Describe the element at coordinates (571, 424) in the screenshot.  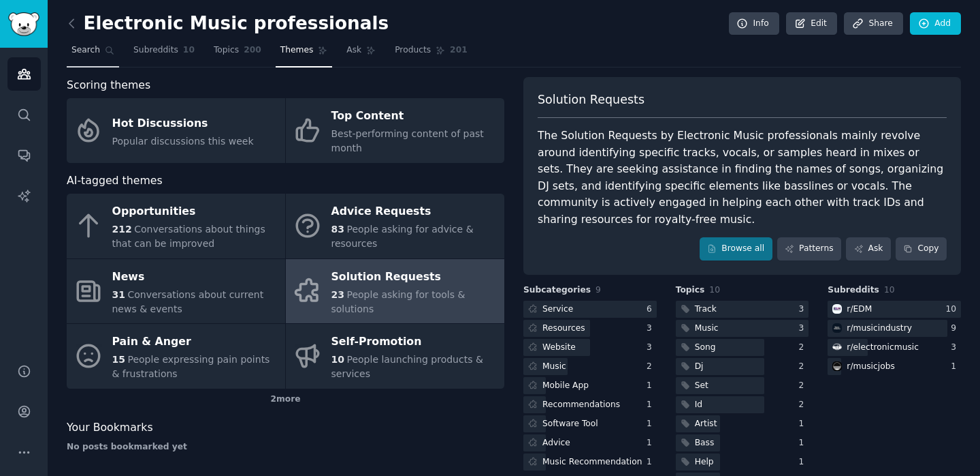
I see `div: Software Tool` at that location.